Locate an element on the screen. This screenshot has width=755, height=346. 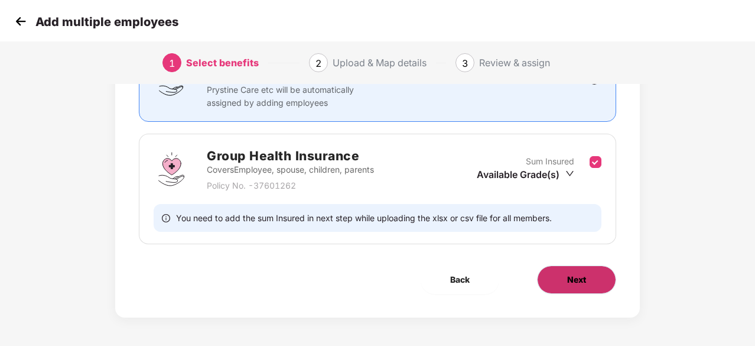
span: Back is located at coordinates (460, 280).